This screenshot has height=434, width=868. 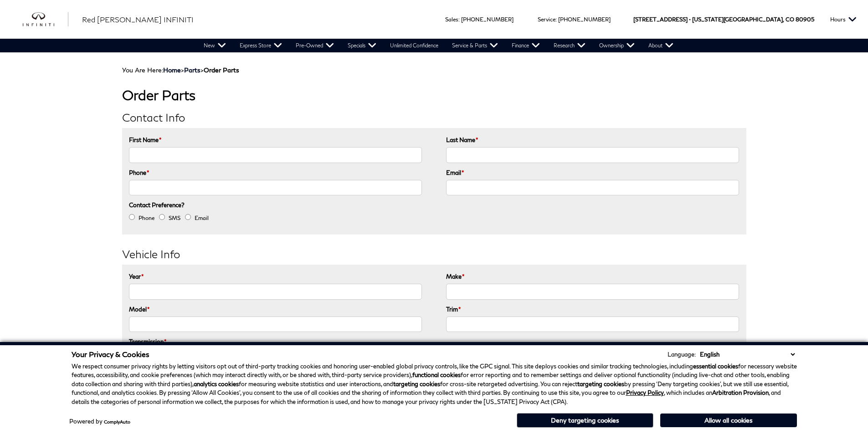 What do you see at coordinates (437, 375) in the screenshot?
I see `strong: functional cookies` at bounding box center [437, 375].